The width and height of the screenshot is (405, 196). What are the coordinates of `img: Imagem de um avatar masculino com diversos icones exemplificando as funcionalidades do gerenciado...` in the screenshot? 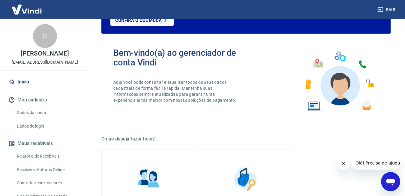 It's located at (340, 81).